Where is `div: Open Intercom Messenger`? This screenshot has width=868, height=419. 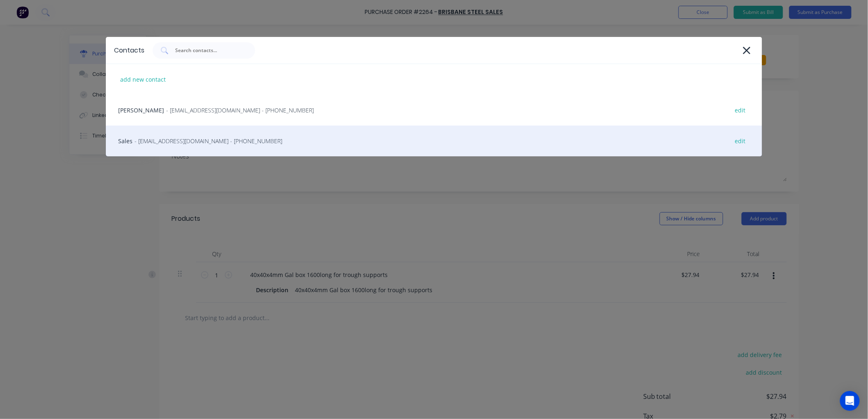
div: Open Intercom Messenger is located at coordinates (850, 400).